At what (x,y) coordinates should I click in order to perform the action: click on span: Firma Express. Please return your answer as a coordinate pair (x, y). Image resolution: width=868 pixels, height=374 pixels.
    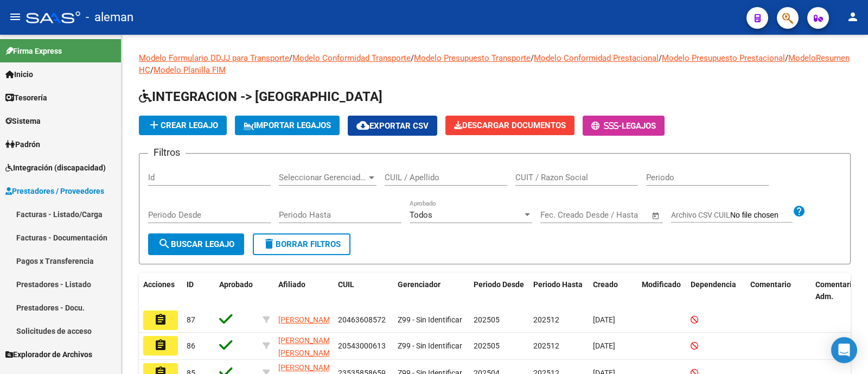
    Looking at the image, I should click on (34, 51).